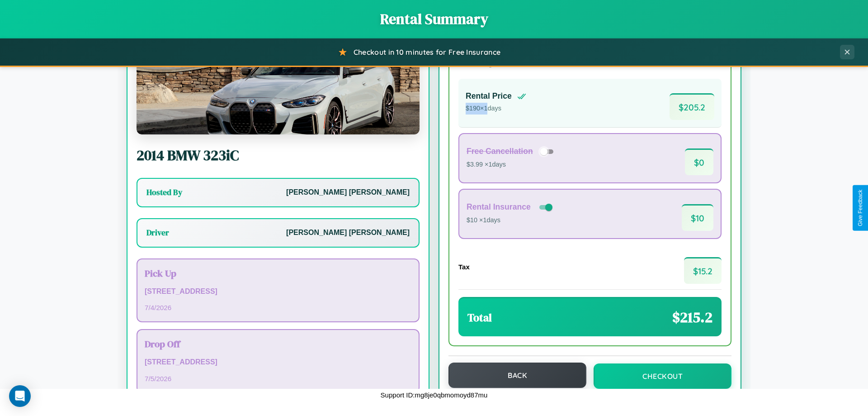  I want to click on h3: Driver, so click(158, 233).